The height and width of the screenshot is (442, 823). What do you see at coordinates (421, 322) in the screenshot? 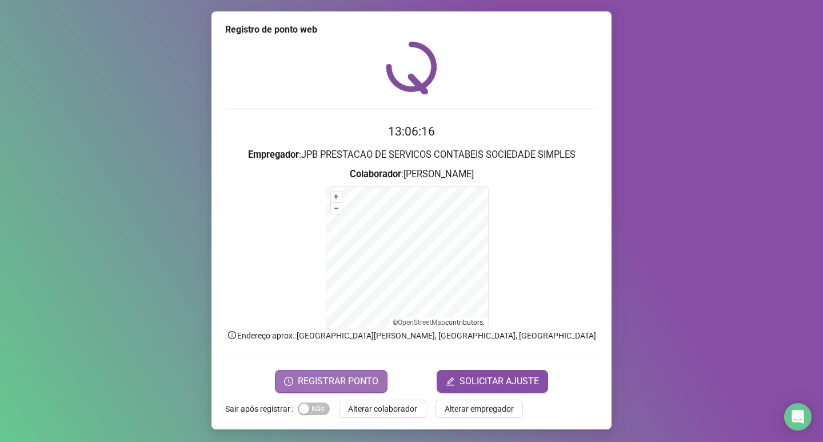
I see `a: OpenStreetMap` at bounding box center [421, 322].